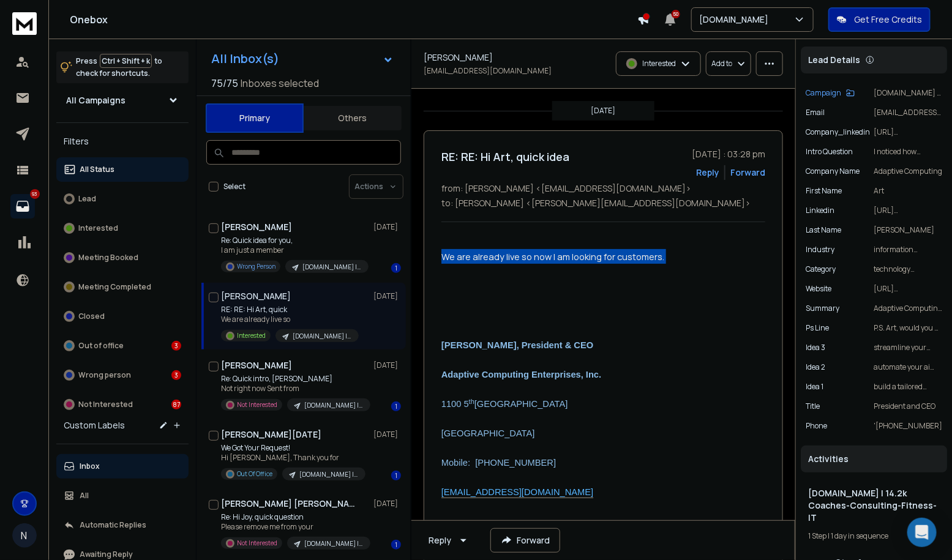 This screenshot has width=952, height=560. What do you see at coordinates (888, 20) in the screenshot?
I see `p: Get Free Credits` at bounding box center [888, 20].